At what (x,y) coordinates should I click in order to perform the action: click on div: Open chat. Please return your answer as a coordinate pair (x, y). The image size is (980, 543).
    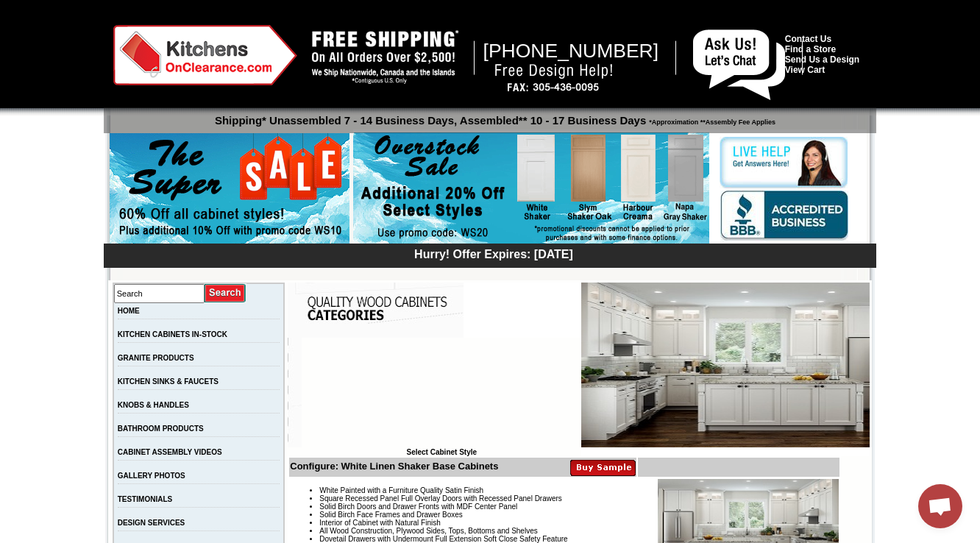
    Looking at the image, I should click on (940, 506).